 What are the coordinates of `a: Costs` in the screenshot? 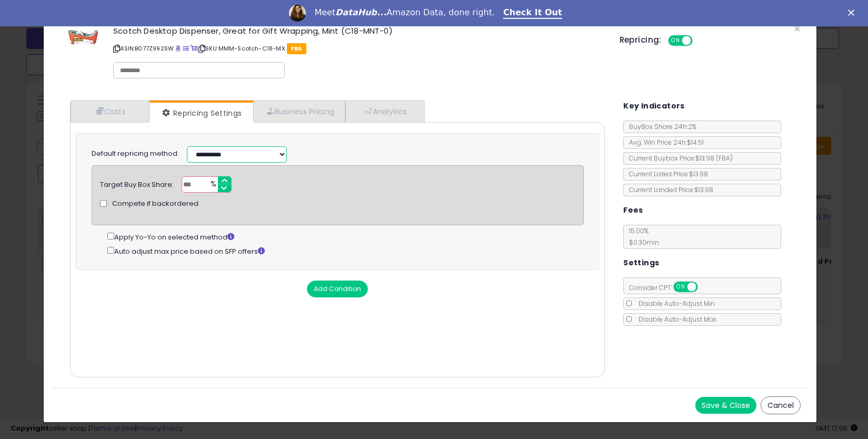 It's located at (110, 111).